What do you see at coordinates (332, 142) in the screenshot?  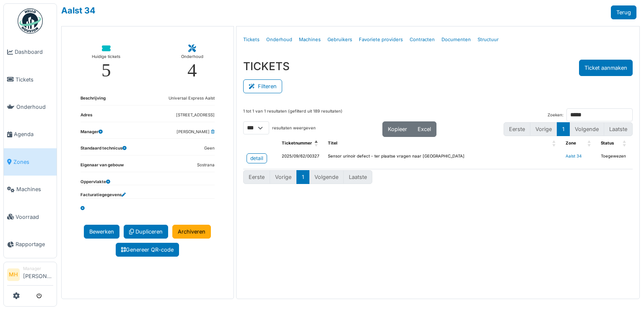 I see `span: Titel` at bounding box center [332, 142].